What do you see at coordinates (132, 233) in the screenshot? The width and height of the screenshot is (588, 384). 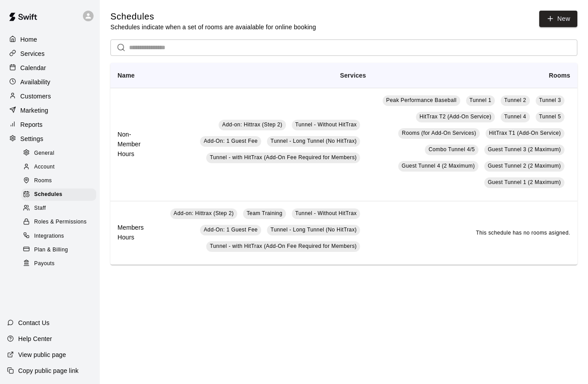 I see `h6: Members Hours` at bounding box center [132, 233].